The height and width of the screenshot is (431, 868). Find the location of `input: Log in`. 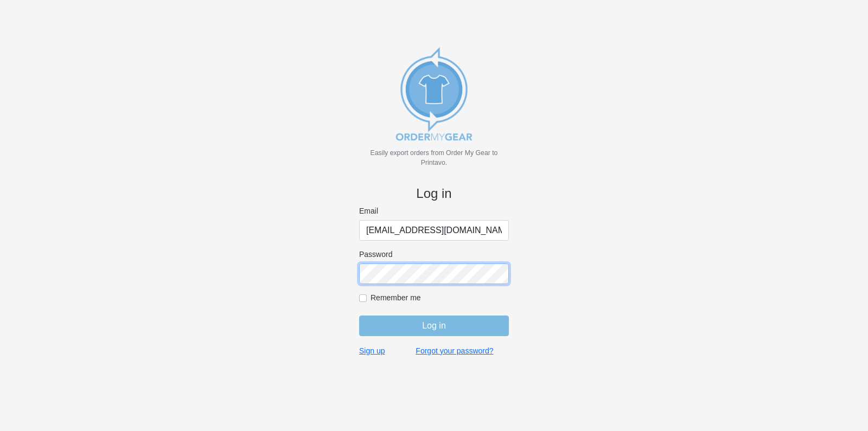

input: Log in is located at coordinates (434, 326).